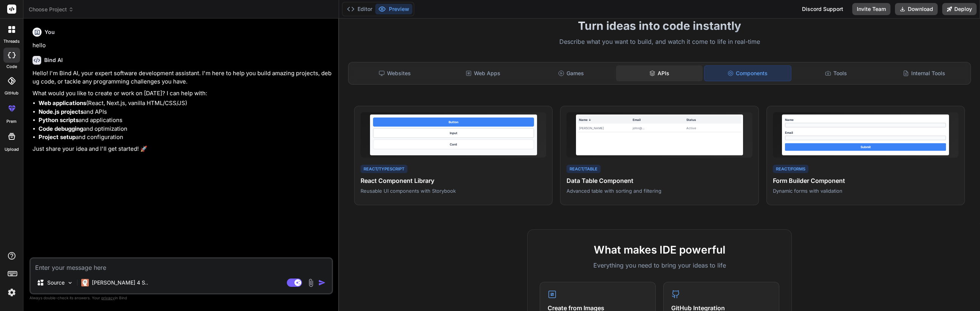 Image resolution: width=980 pixels, height=311 pixels. What do you see at coordinates (713, 120) in the screenshot?
I see `div: Status` at bounding box center [713, 120].